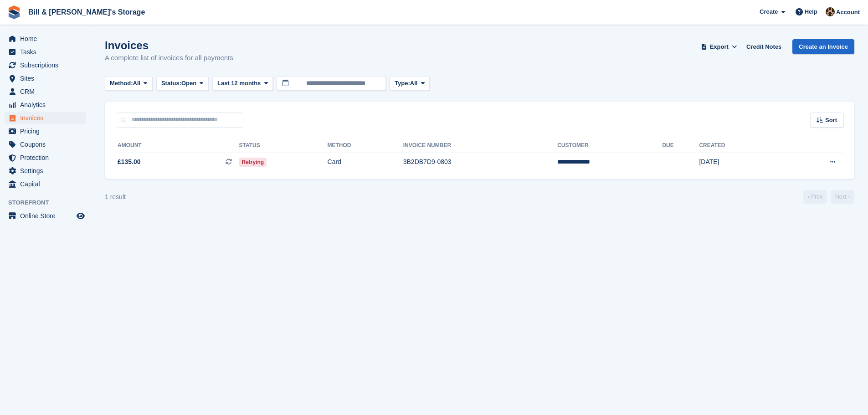 This screenshot has width=868, height=415. Describe the element at coordinates (253, 162) in the screenshot. I see `span: Retrying` at that location.